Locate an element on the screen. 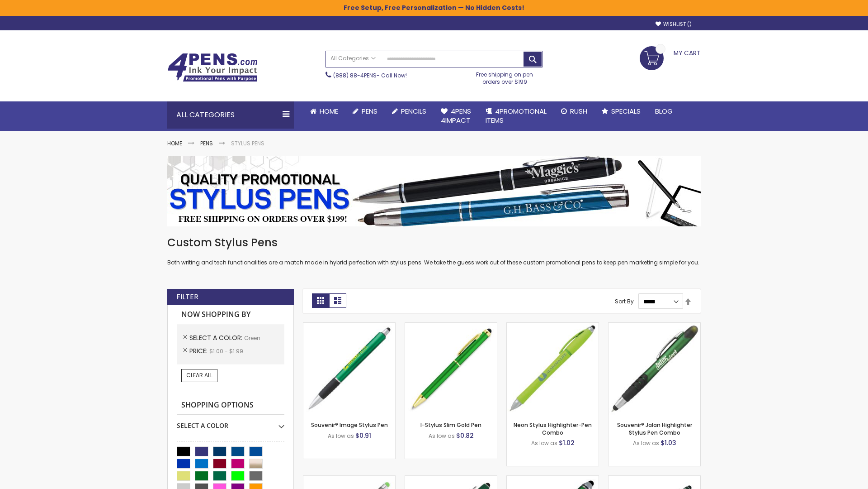  strong: Filter is located at coordinates (188, 296).